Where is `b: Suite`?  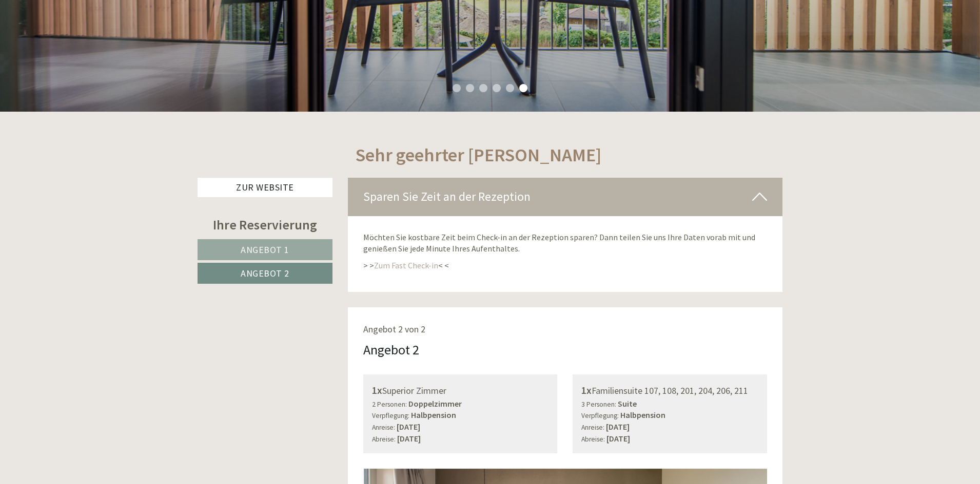 b: Suite is located at coordinates (627, 404).